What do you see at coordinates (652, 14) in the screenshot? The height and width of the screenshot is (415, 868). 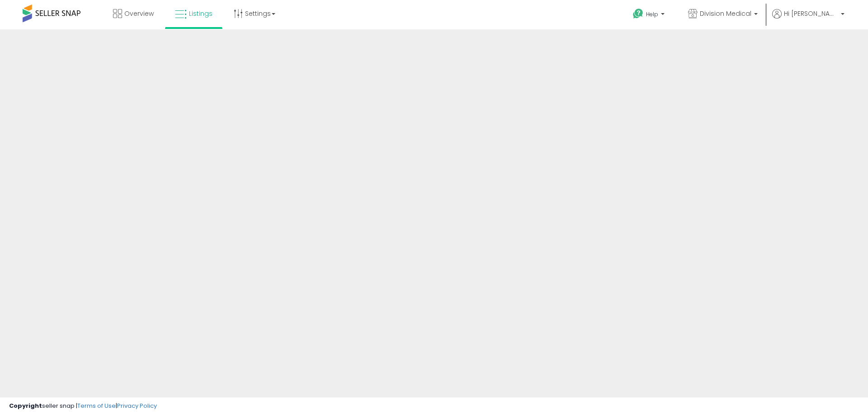 I see `span: Help` at bounding box center [652, 14].